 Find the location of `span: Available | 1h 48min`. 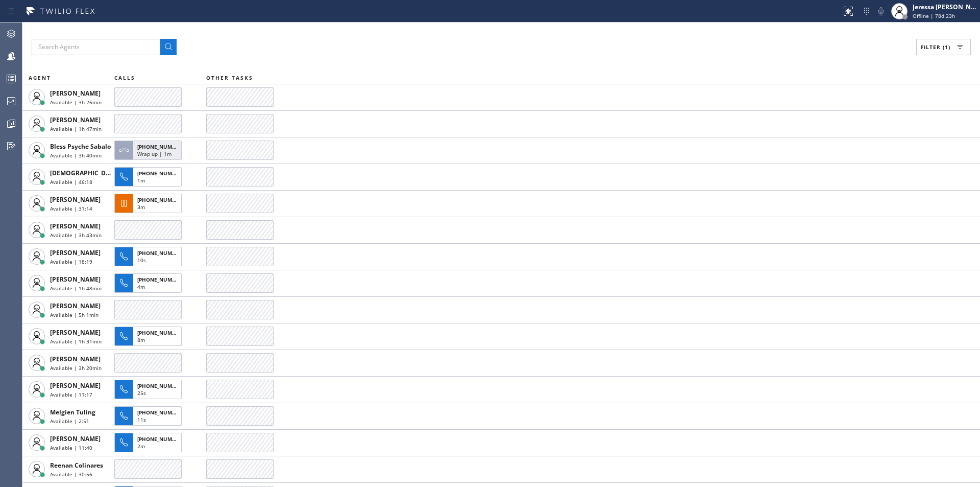

span: Available | 1h 48min is located at coordinates (75, 288).